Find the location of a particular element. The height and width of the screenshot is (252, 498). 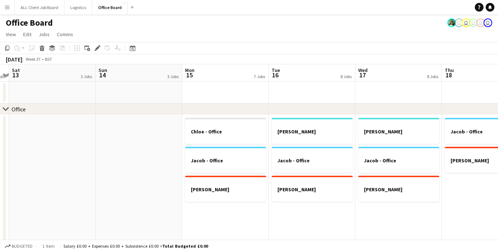

div: Office is located at coordinates (18, 109).